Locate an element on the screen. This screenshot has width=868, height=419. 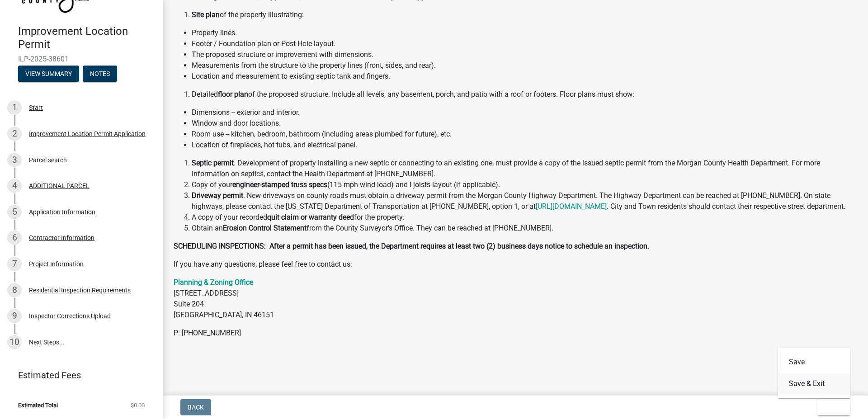
div: Contractor Information is located at coordinates (61, 238).